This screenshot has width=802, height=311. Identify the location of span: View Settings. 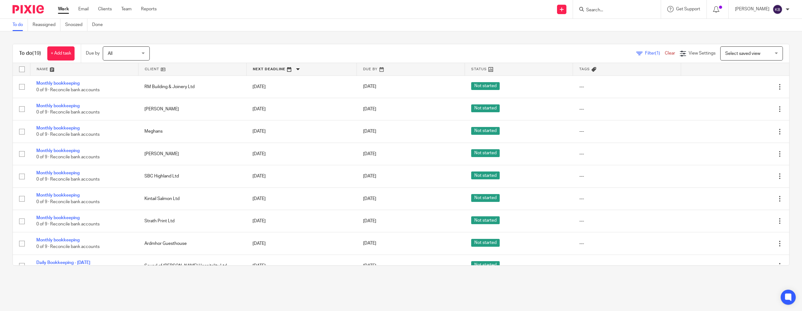
(702, 53).